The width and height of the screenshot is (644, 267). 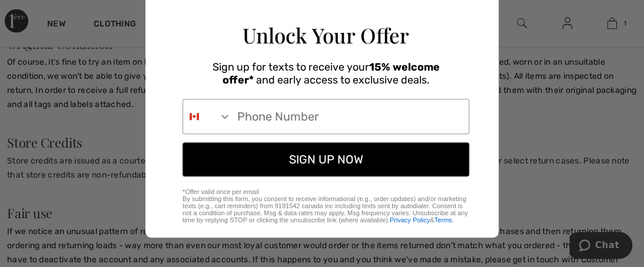 I want to click on span: Chat, so click(x=38, y=14).